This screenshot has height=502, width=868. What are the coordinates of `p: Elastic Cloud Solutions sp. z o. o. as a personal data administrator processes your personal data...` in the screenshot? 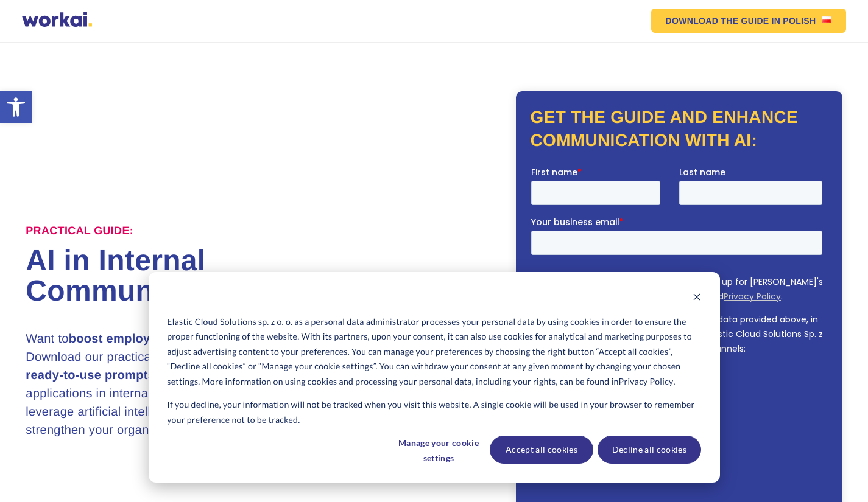 It's located at (434, 351).